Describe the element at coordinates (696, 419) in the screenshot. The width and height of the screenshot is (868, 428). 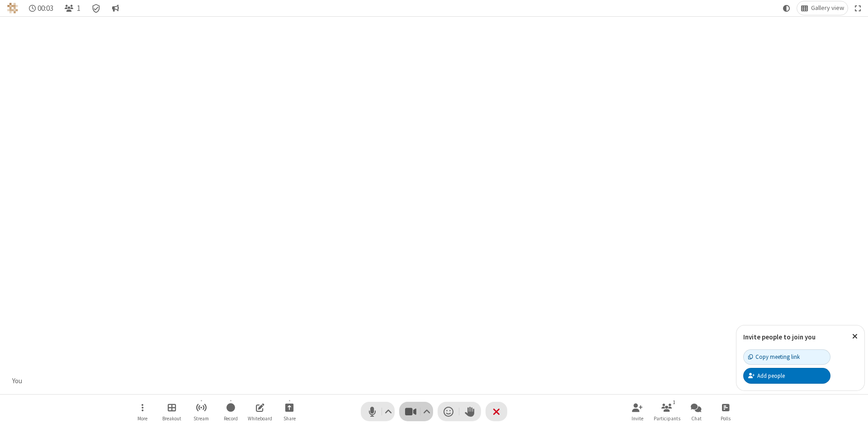
I see `span: Chat` at that location.